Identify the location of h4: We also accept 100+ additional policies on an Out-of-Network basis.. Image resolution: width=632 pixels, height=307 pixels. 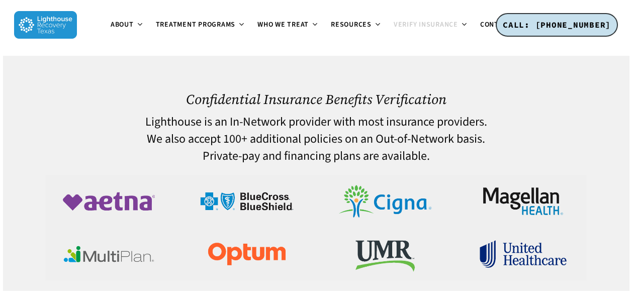
(316, 139).